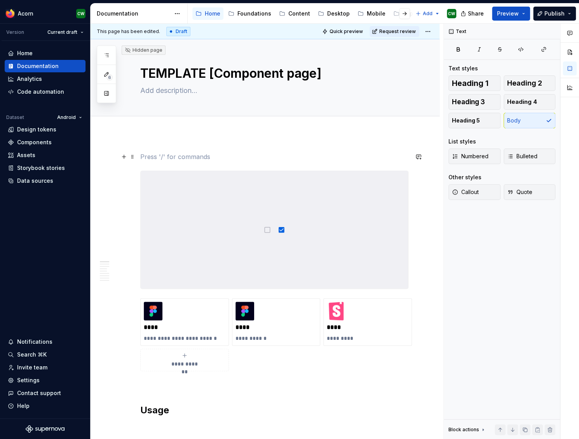 Image resolution: width=579 pixels, height=439 pixels. What do you see at coordinates (70, 117) in the screenshot?
I see `button: Android` at bounding box center [70, 117].